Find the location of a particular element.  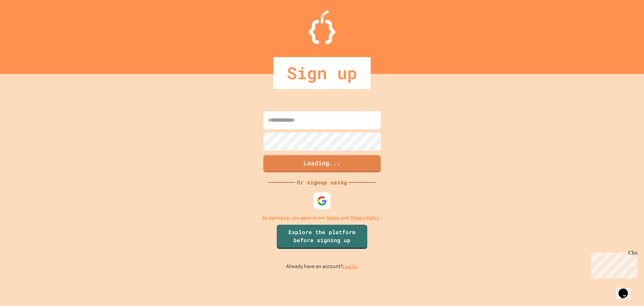

a: Terms is located at coordinates (332, 217).